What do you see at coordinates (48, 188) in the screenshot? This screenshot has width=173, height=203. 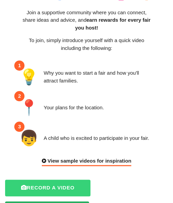 I see `label: Record a video` at bounding box center [48, 188].